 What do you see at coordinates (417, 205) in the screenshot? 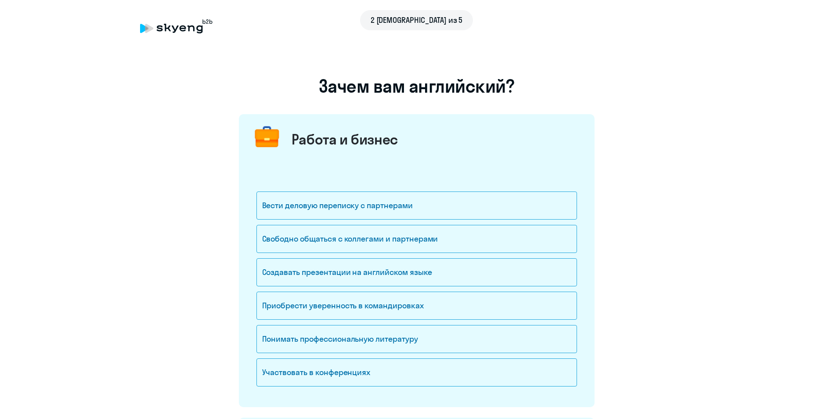
I see `div: Вести деловую переписку с партнерами` at bounding box center [417, 205].